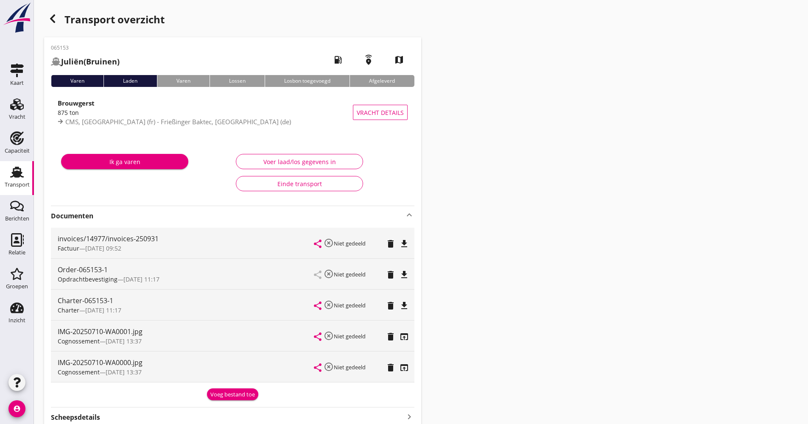 This screenshot has width=808, height=424. What do you see at coordinates (186, 239) in the screenshot?
I see `div: invoices/14977/invoices-250931` at bounding box center [186, 239].